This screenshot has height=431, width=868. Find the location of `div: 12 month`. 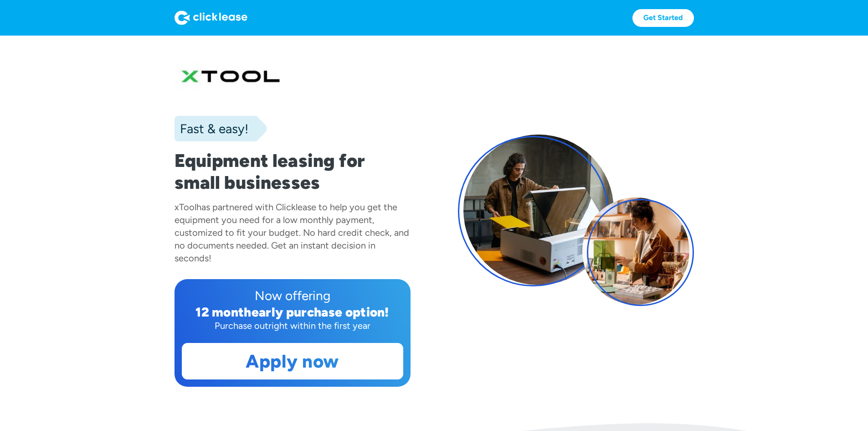

div: 12 month is located at coordinates (223, 312).